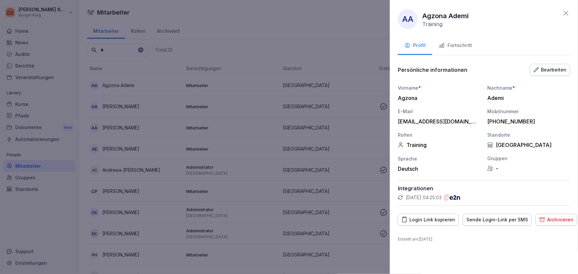 The image size is (578, 274). Describe the element at coordinates (549, 70) in the screenshot. I see `div: Bearbeiten` at that location.